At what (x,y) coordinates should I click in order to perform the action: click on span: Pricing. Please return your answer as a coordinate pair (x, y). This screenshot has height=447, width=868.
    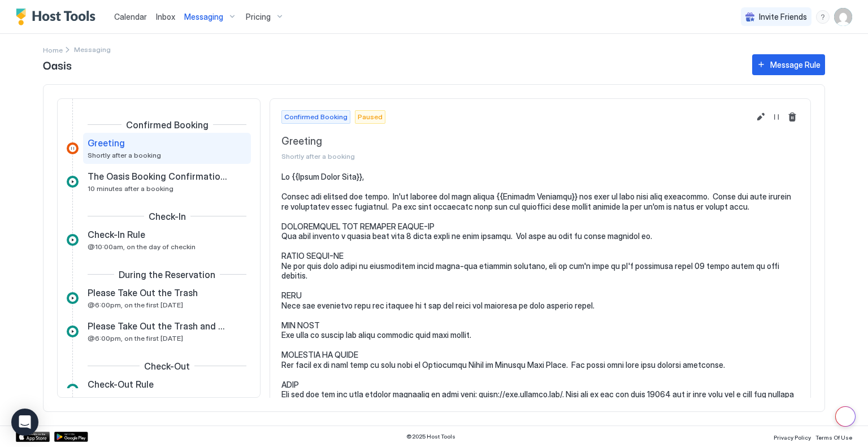
    Looking at the image, I should click on (259, 17).